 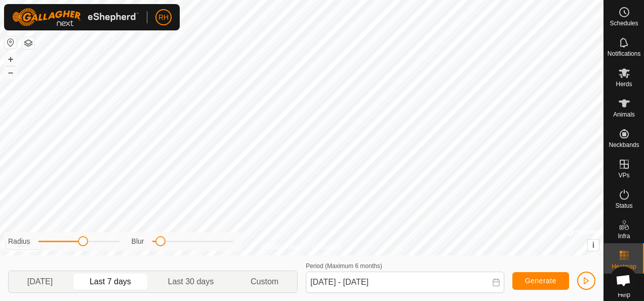 I want to click on span: Neckbands, so click(x=623, y=145).